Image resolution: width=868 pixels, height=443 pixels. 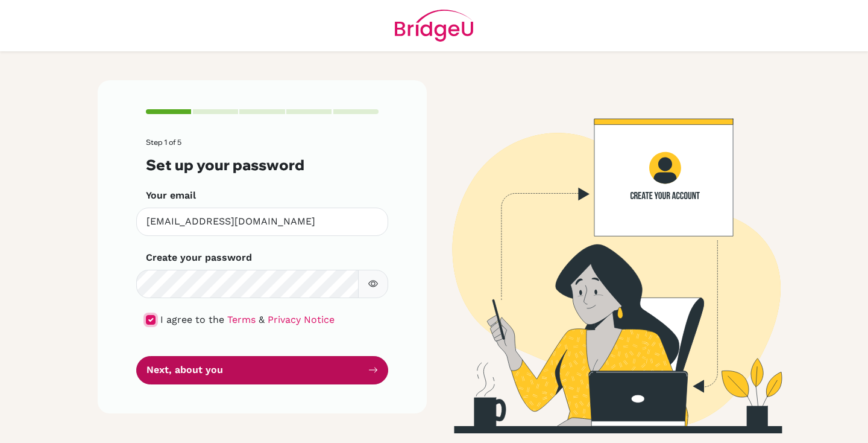 What do you see at coordinates (301, 319) in the screenshot?
I see `a: Privacy Notice` at bounding box center [301, 319].